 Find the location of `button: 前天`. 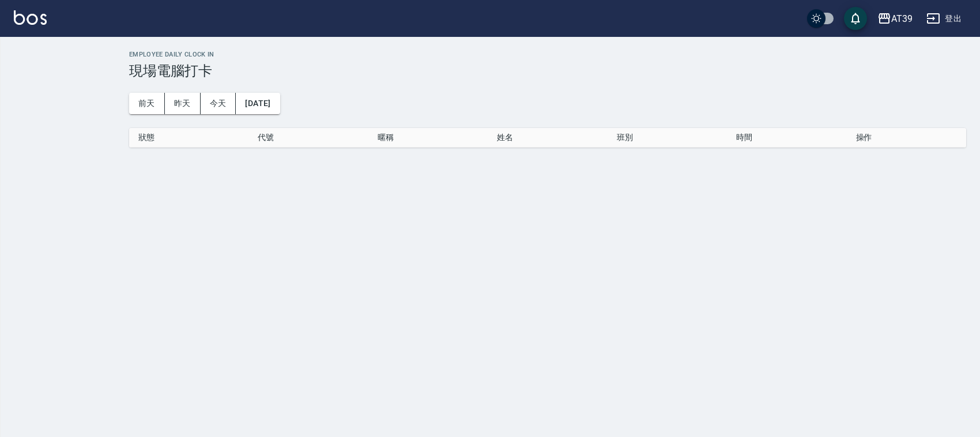

button: 前天 is located at coordinates (147, 103).